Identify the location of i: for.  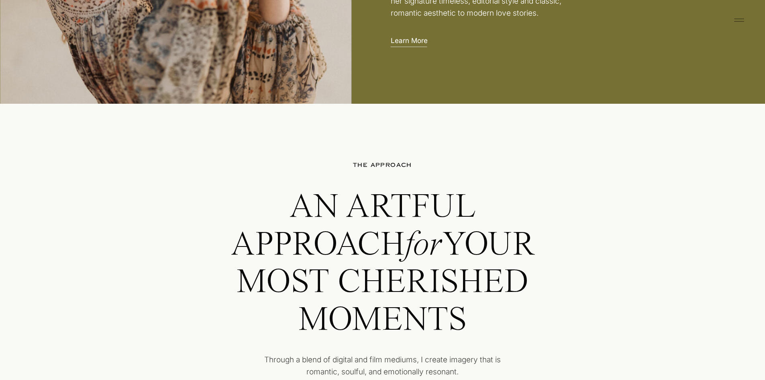
(423, 245).